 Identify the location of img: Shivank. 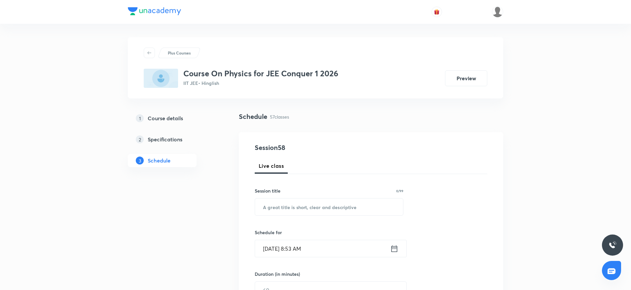
(497, 12).